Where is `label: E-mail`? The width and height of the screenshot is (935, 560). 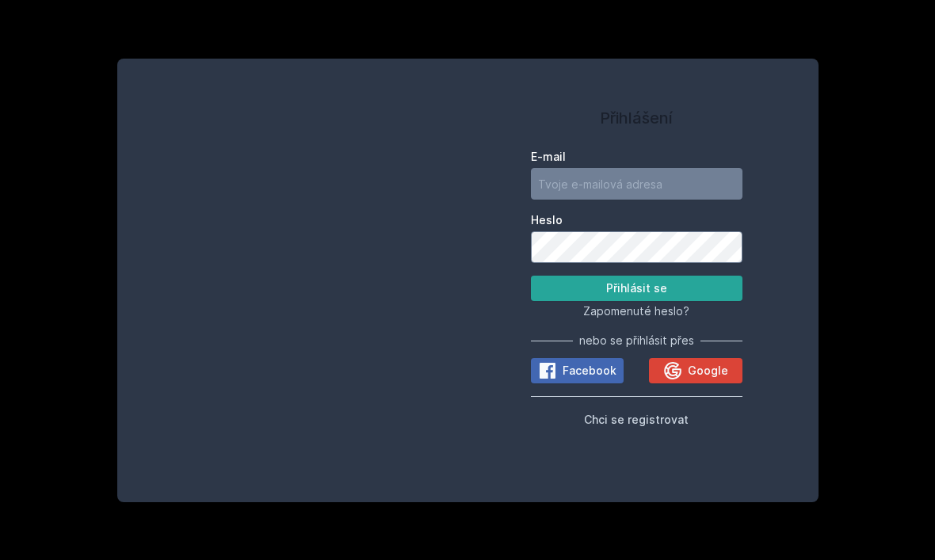
label: E-mail is located at coordinates (636, 157).